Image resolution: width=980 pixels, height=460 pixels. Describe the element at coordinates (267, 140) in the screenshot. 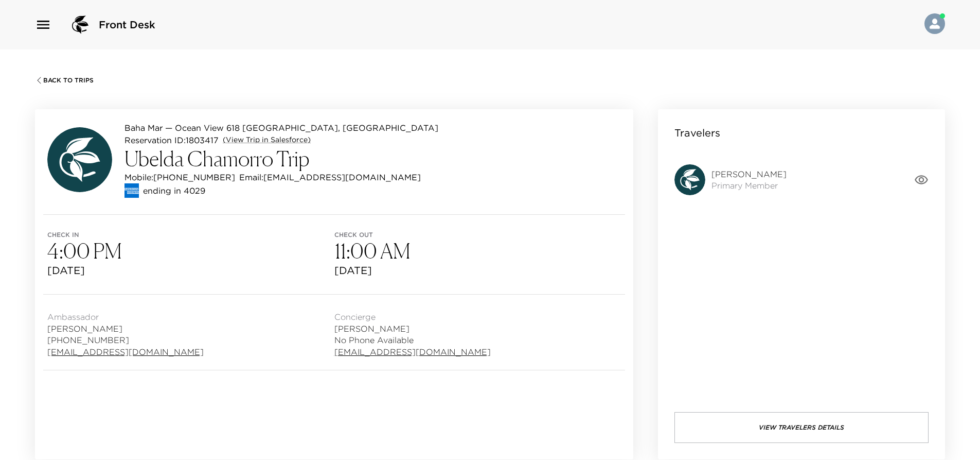

I see `a: (View Trip in Salesforce)` at that location.